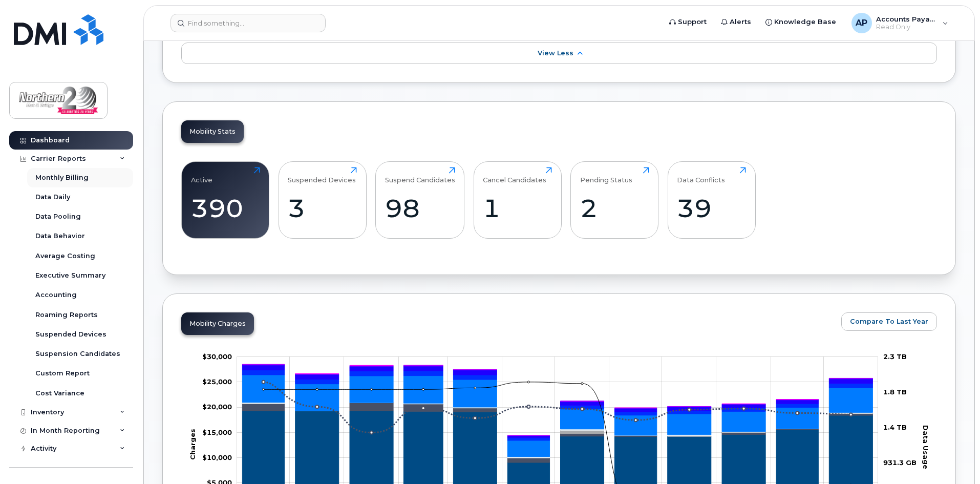 This screenshot has width=980, height=484. Describe the element at coordinates (701, 175) in the screenshot. I see `div: Data Conflicts` at that location.